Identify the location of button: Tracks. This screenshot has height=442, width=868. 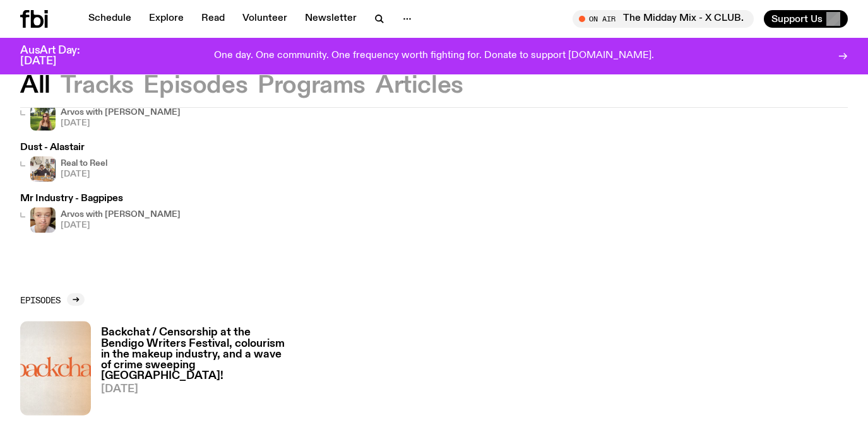
(97, 86).